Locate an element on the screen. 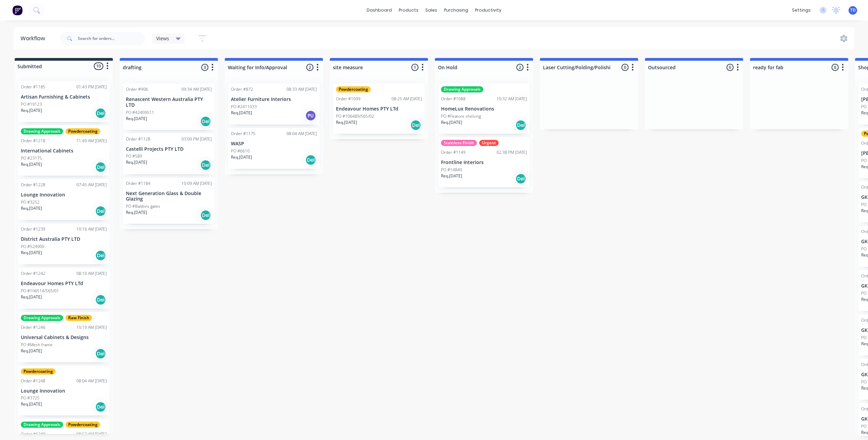  p: PO #19123 is located at coordinates (31, 104).